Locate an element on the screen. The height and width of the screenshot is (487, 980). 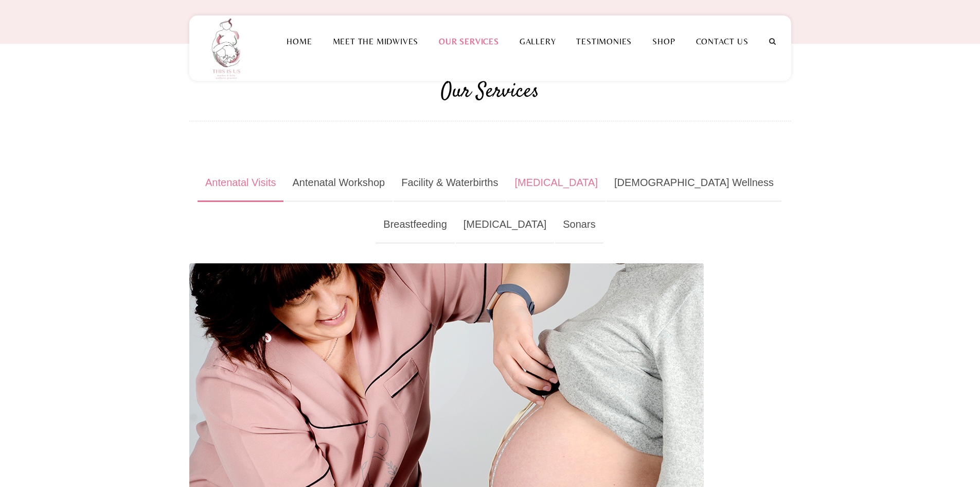
a: Gallery is located at coordinates (537, 41).